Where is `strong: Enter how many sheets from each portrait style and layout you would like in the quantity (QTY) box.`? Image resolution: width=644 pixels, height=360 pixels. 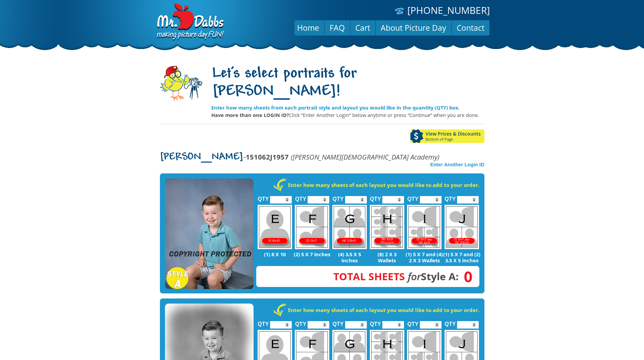 strong: Enter how many sheets from each portrait style and layout you would like in the quantity (QTY) box. is located at coordinates (336, 107).